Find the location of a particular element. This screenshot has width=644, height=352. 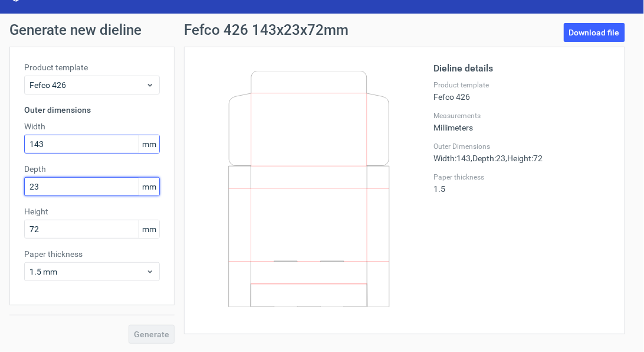

label: Width is located at coordinates (92, 126).